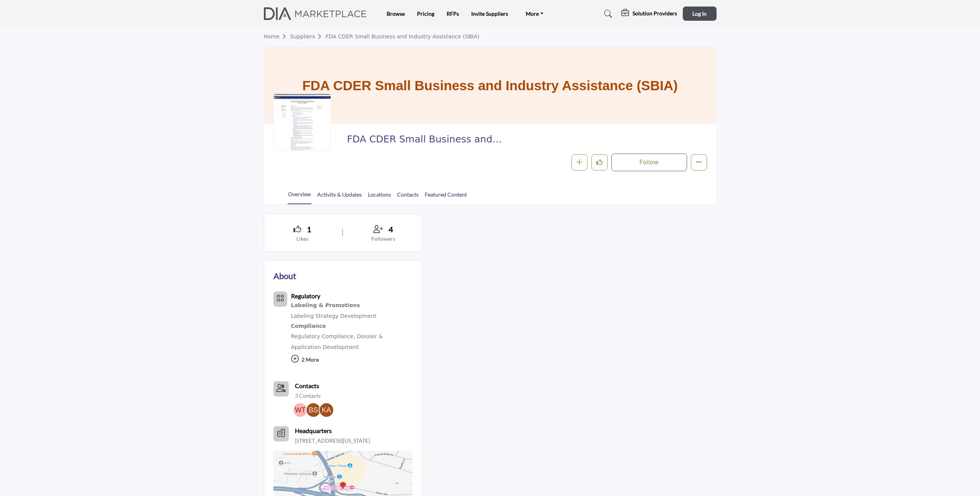 The height and width of the screenshot is (496, 980). I want to click on span: 1, so click(309, 229).